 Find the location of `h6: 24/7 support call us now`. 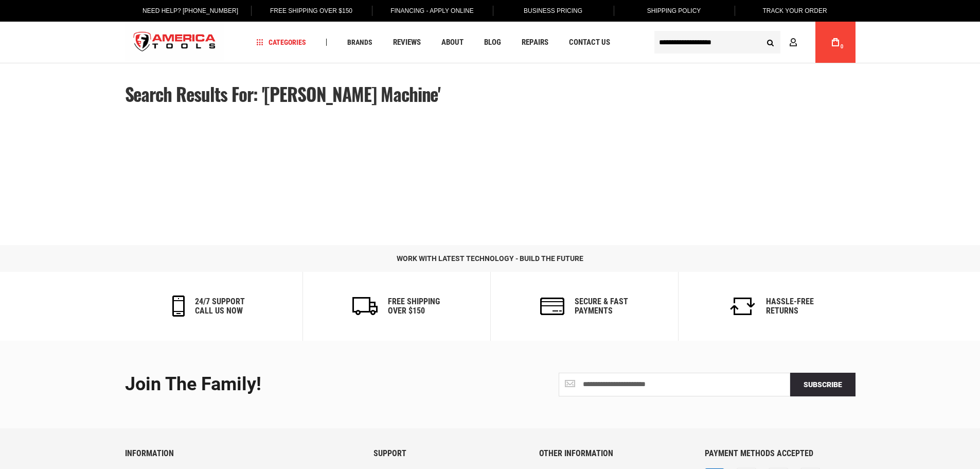

h6: 24/7 support call us now is located at coordinates (220, 306).